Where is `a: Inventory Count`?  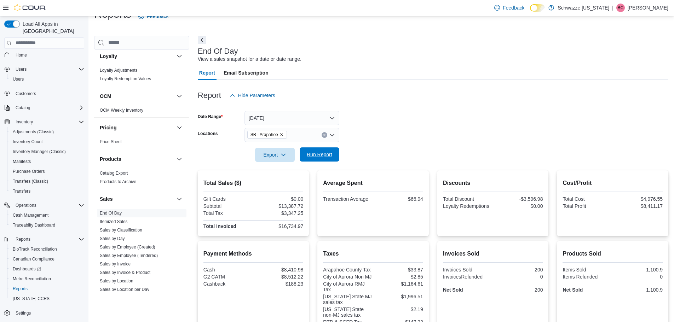 a: Inventory Count is located at coordinates (28, 142).